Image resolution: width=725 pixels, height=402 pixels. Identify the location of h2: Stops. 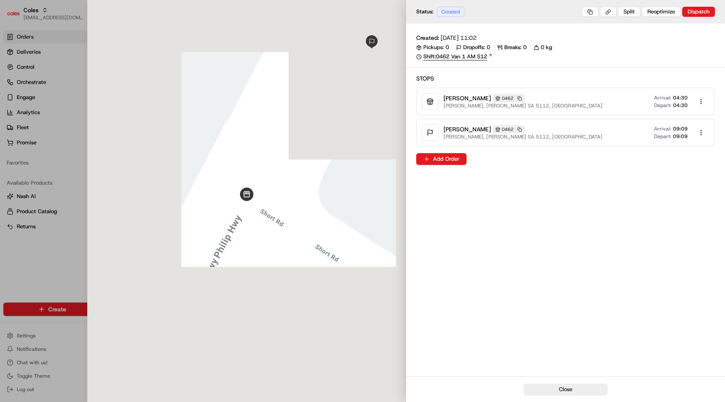
(566, 78).